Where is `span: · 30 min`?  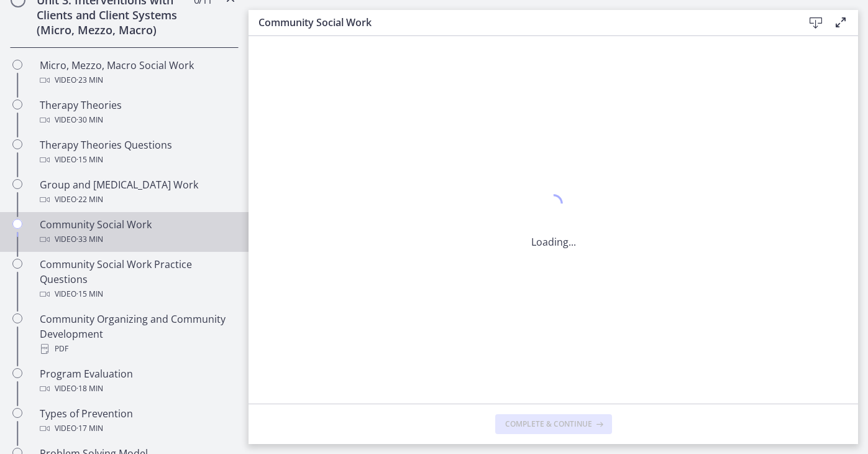 span: · 30 min is located at coordinates (90, 120).